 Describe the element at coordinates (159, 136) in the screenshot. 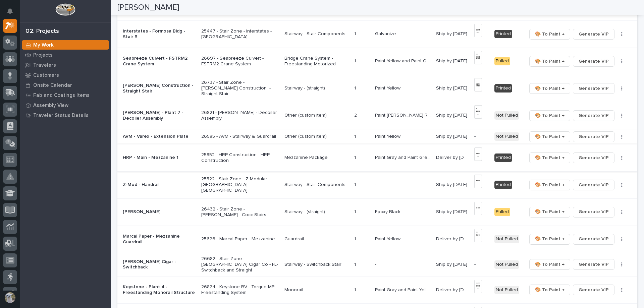

I see `p: AVM - Varex - Extension Plate` at that location.